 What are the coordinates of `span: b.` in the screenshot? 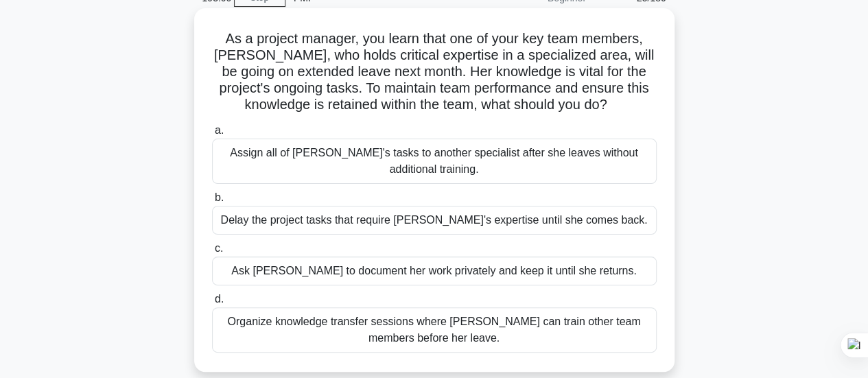 It's located at (219, 196).